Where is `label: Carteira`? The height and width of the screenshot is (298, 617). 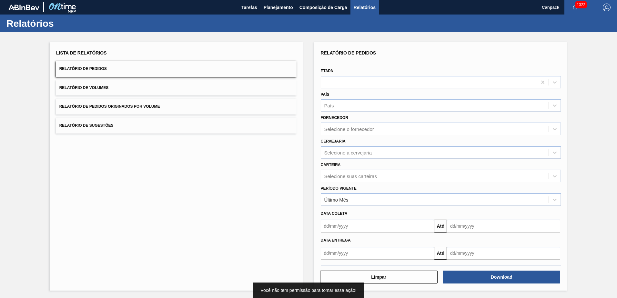
label: Carteira is located at coordinates (331, 165).